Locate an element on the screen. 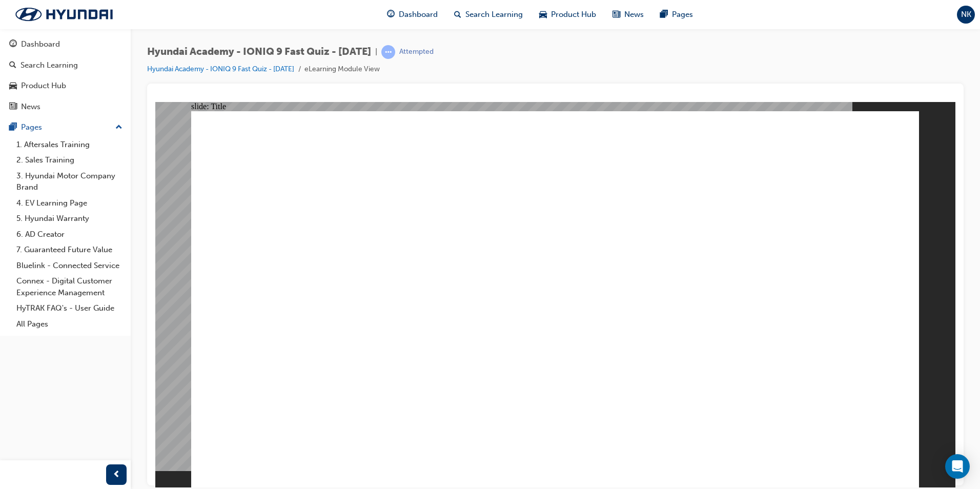 This screenshot has width=980, height=489. a: Search Learning is located at coordinates (65, 65).